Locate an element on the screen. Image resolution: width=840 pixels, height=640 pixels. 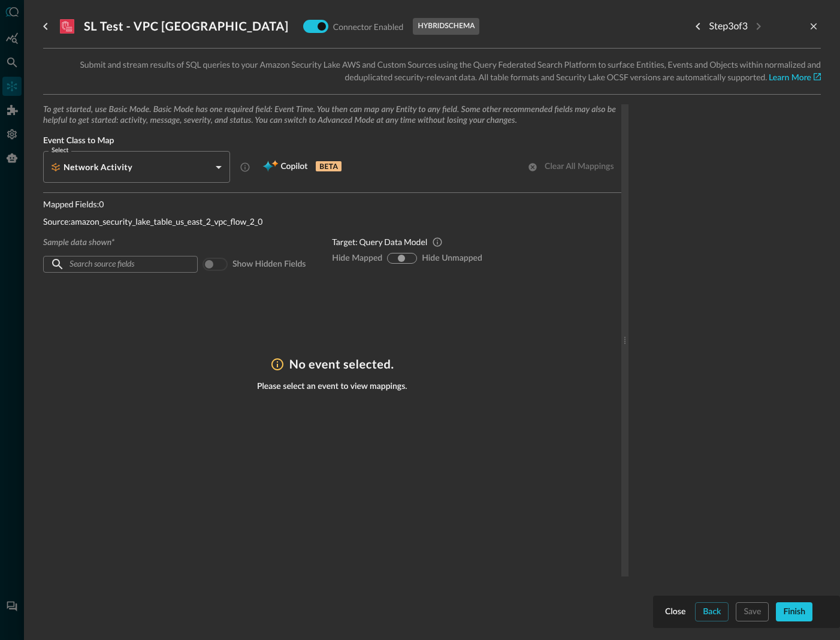
span: Please select an event to view mappings. is located at coordinates (331, 387).